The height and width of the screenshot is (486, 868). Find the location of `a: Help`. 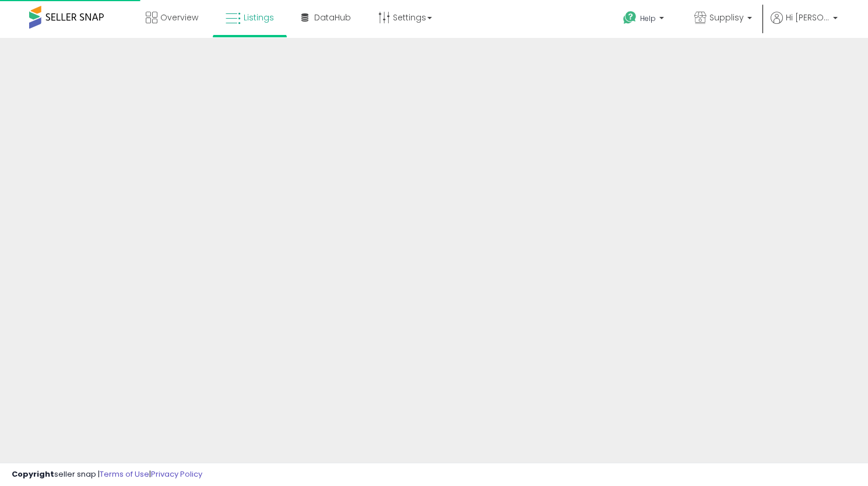

a: Help is located at coordinates (645, 20).